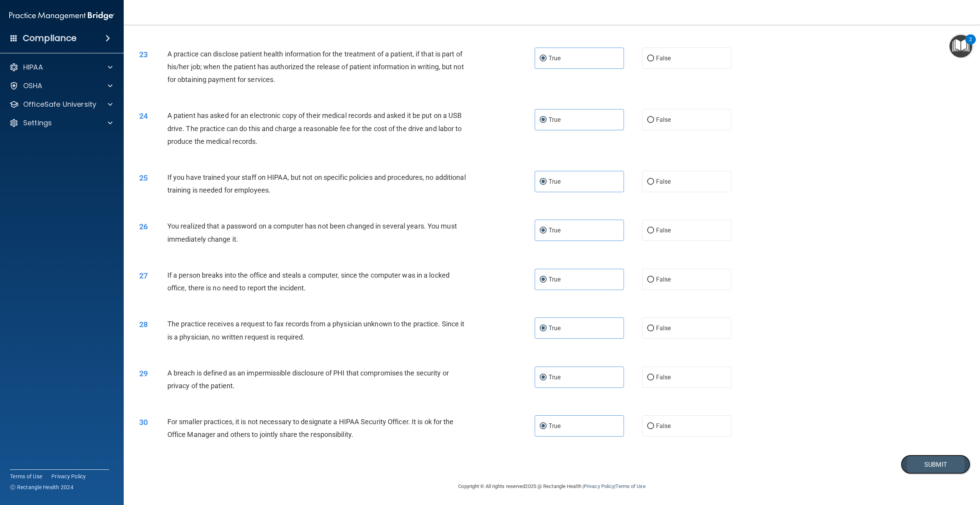 The image size is (980, 505). What do you see at coordinates (61, 86) in the screenshot?
I see `a: OSHA` at bounding box center [61, 86].